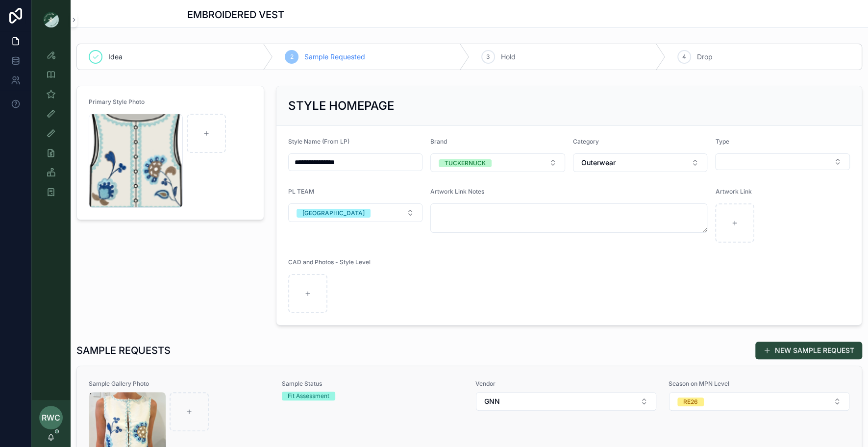 This screenshot has width=868, height=447. What do you see at coordinates (51, 126) in the screenshot?
I see `div: scrollable content` at bounding box center [51, 126].